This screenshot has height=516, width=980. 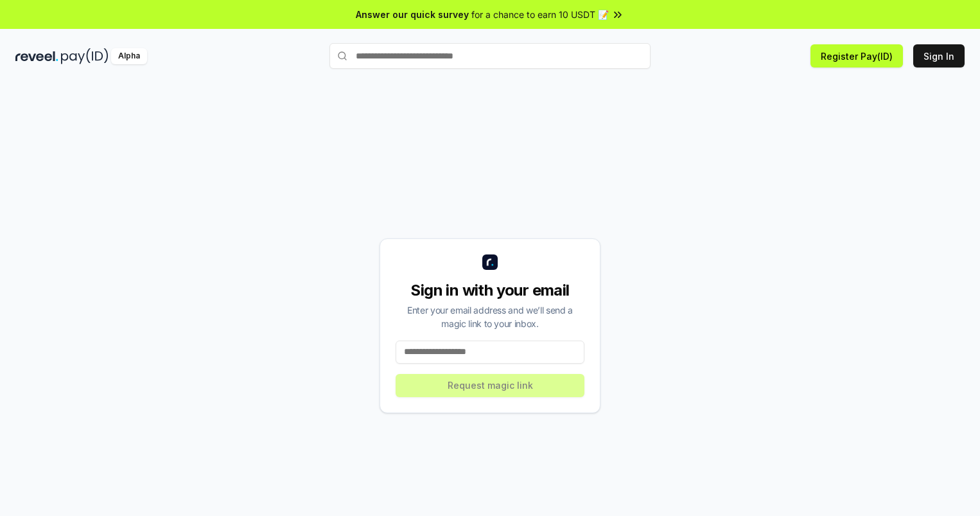 I want to click on button: Sign In, so click(x=939, y=56).